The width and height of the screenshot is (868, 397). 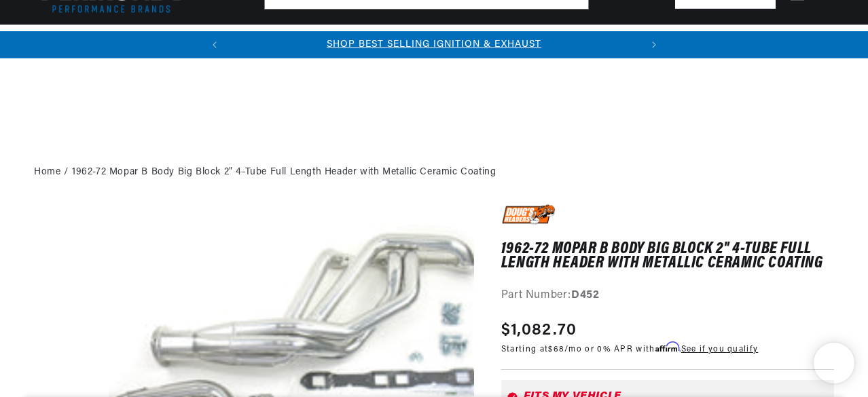 I want to click on div: 1 of 2, so click(x=434, y=45).